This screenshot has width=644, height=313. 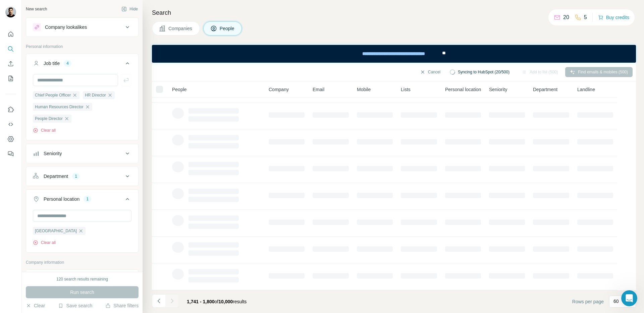 I want to click on span: Syncing to HubSpot (20/500), so click(x=484, y=72).